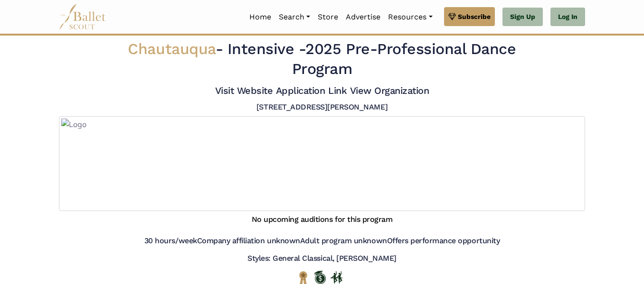  What do you see at coordinates (294, 17) in the screenshot?
I see `a: Search` at bounding box center [294, 17].